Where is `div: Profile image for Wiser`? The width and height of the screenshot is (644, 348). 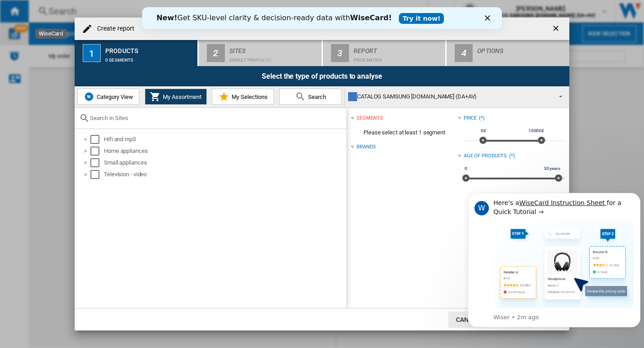 div: Profile image for Wiser is located at coordinates (17, 26).